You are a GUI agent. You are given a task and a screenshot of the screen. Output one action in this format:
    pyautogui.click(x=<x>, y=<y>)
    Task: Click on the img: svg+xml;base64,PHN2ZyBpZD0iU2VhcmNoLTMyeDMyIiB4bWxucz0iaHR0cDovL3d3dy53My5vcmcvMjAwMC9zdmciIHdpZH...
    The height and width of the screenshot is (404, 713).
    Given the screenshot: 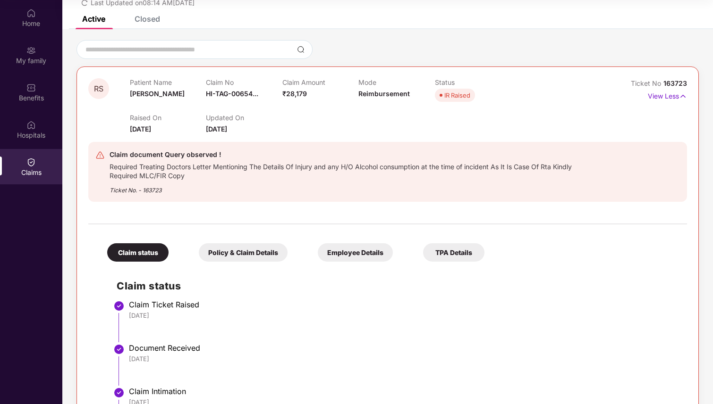 What is the action you would take?
    pyautogui.click(x=301, y=50)
    